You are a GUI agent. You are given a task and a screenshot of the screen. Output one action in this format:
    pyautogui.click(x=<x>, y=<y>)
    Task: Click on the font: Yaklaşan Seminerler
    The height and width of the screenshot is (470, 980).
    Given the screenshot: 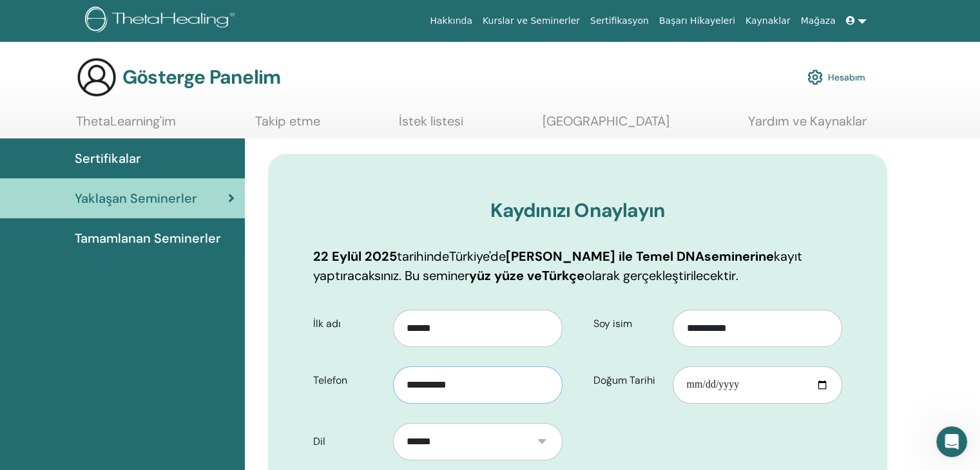 What is the action you would take?
    pyautogui.click(x=136, y=198)
    